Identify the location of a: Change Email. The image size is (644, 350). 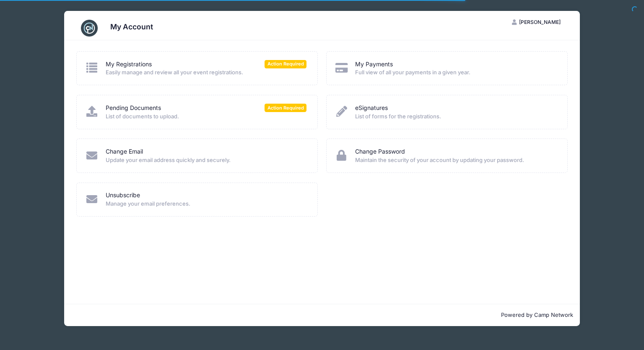
(124, 152).